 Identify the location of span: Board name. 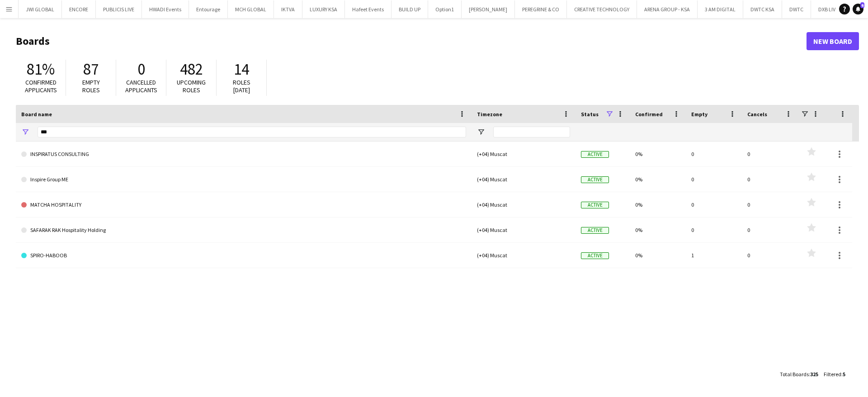
(37, 114).